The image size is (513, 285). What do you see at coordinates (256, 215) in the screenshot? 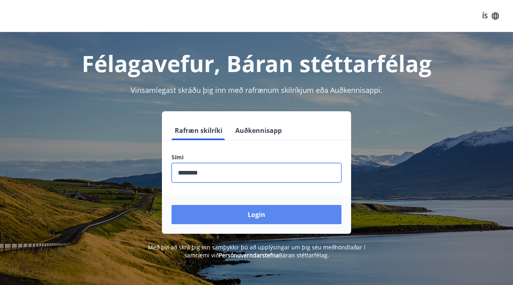
I see `button: Login` at bounding box center [256, 215].